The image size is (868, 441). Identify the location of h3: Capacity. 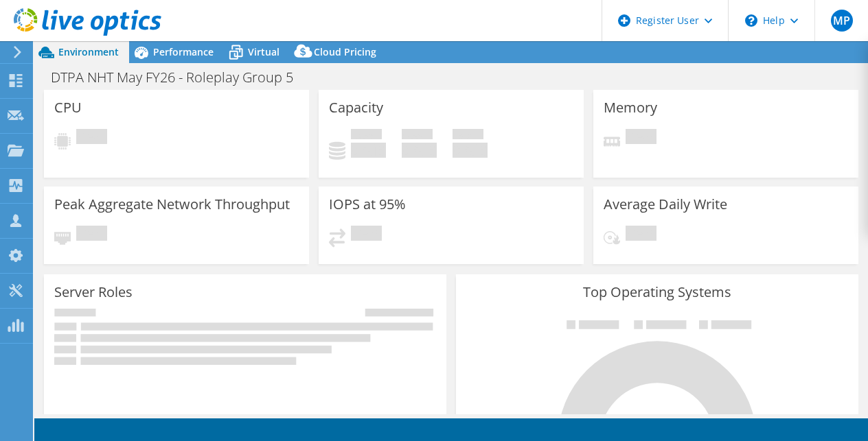
(356, 107).